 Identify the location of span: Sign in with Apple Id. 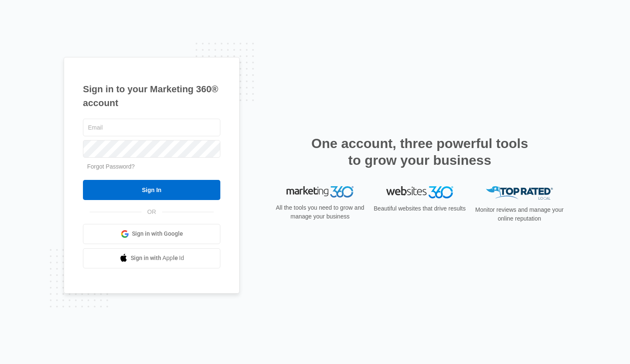
(157, 258).